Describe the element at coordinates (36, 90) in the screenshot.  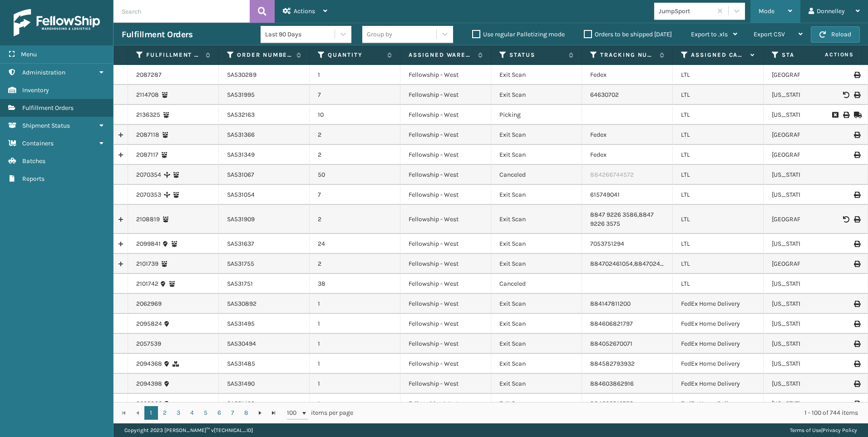
I see `span: Inventory` at that location.